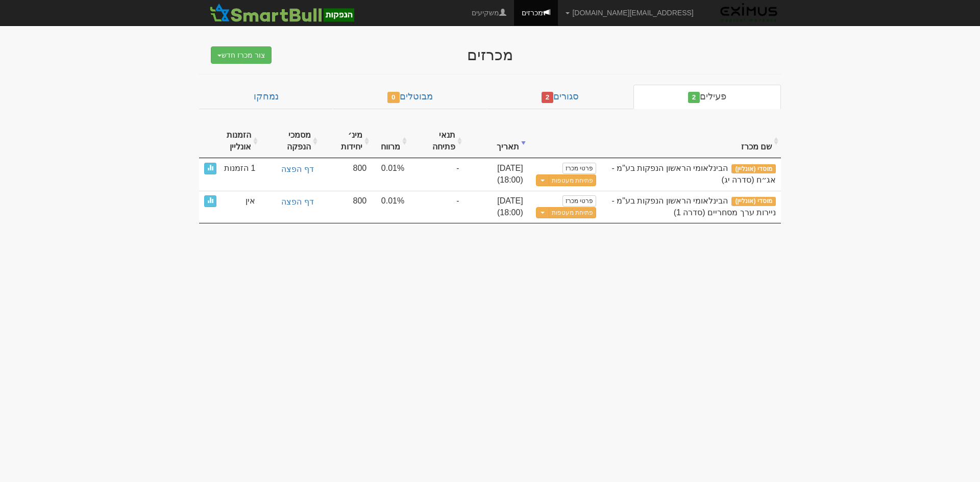 The image size is (980, 482). What do you see at coordinates (436, 141) in the screenshot?
I see `th: תנאי פתיחה : activate to sort column ascending` at bounding box center [436, 141].